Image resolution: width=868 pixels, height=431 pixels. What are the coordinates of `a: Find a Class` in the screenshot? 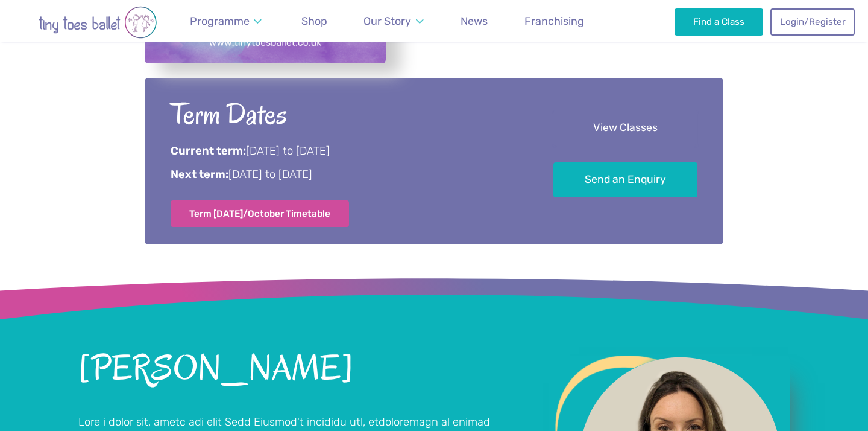 It's located at (719, 22).